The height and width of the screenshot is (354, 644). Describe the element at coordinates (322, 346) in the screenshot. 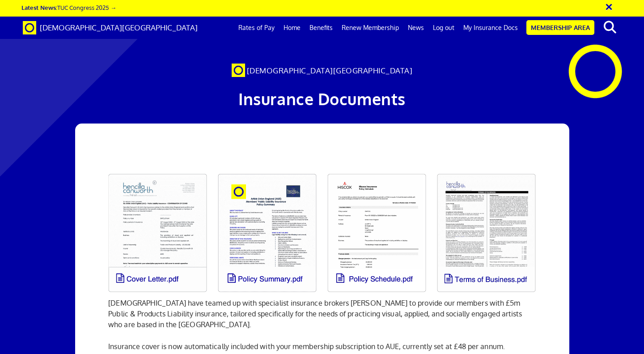

I see `p: Insurance cover is now automatically included with your membership subscription to AUE, currently...` at that location.